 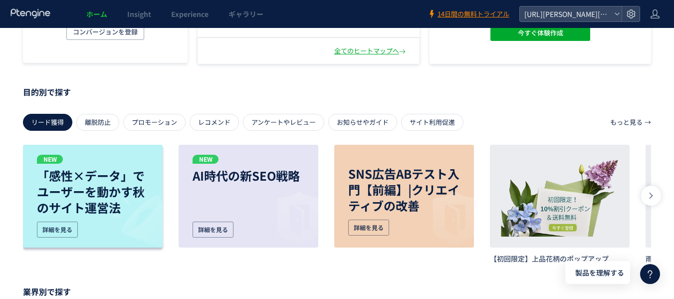 I want to click on p: SNS広告ABテスト入門【前編】|クリエイティブの改善, so click(x=404, y=190).